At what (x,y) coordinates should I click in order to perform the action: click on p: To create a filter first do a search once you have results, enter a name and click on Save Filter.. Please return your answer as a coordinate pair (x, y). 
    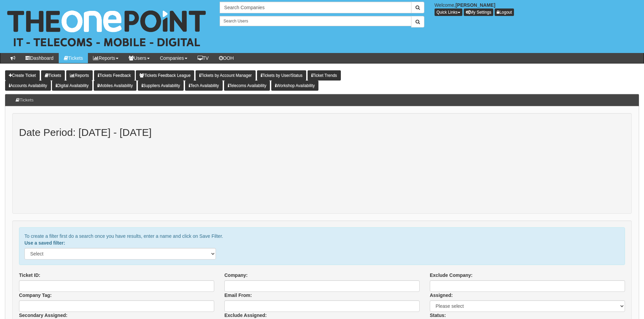
    Looking at the image, I should click on (322, 236).